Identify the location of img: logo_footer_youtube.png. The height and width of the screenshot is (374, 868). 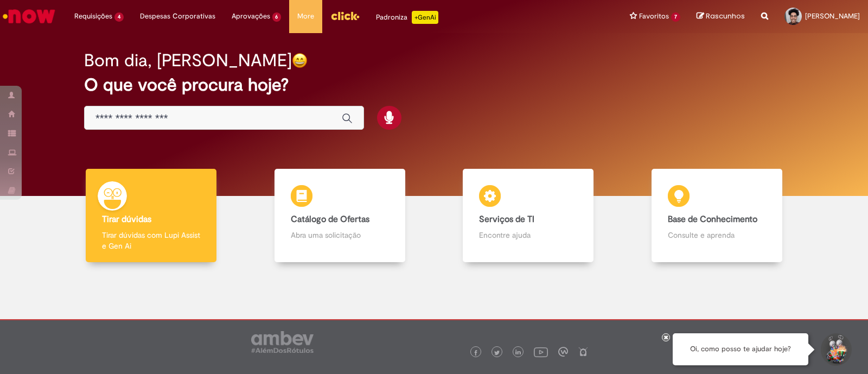
(541, 352).